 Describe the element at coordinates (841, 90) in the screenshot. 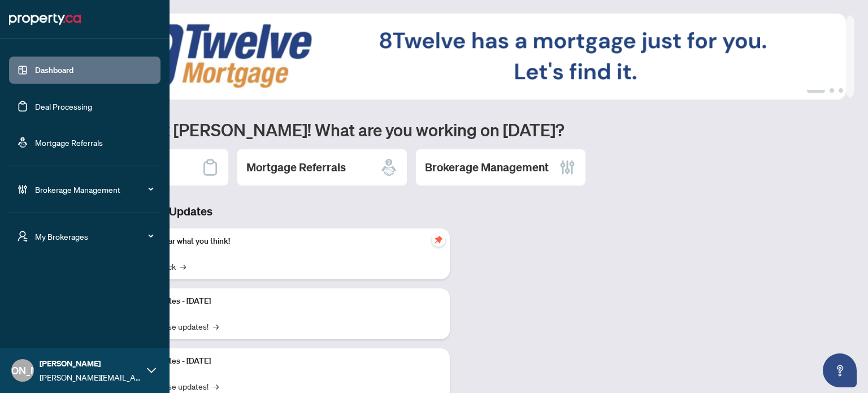

I see `button: 3` at that location.